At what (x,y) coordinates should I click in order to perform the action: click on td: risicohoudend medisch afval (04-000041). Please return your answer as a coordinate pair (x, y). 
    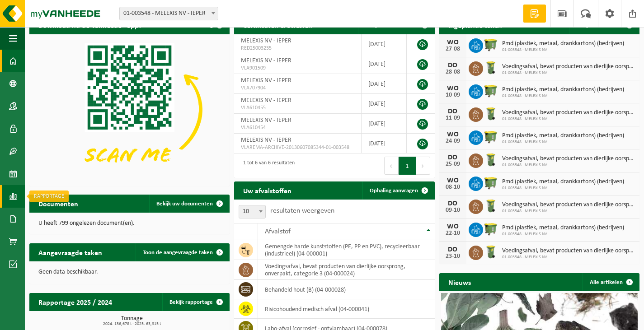
    Looking at the image, I should click on (346, 309).